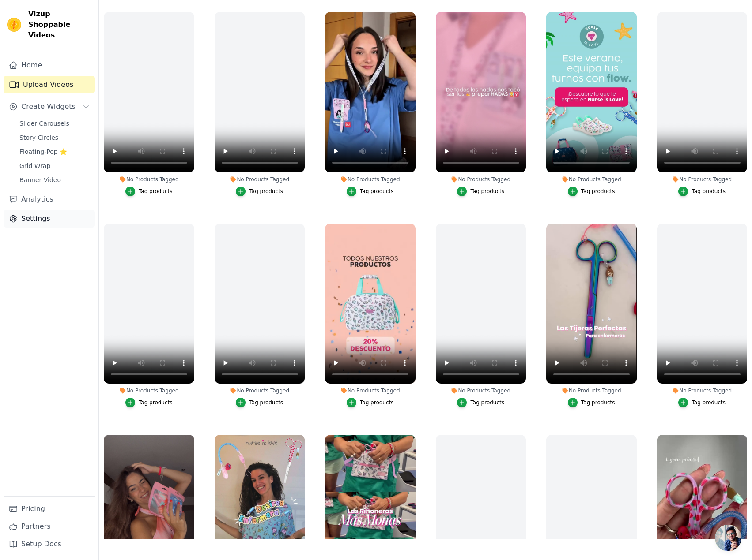 The width and height of the screenshot is (752, 560). I want to click on span: Create Widgets, so click(48, 107).